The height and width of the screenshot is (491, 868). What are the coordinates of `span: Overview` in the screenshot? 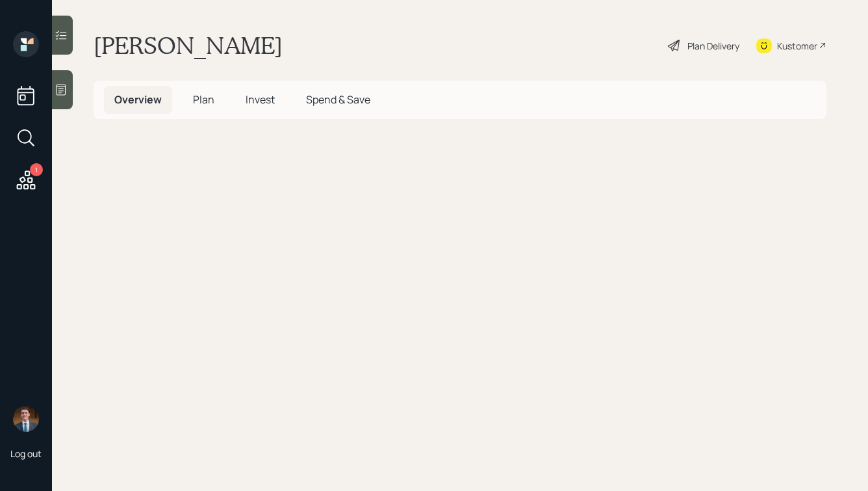 It's located at (138, 99).